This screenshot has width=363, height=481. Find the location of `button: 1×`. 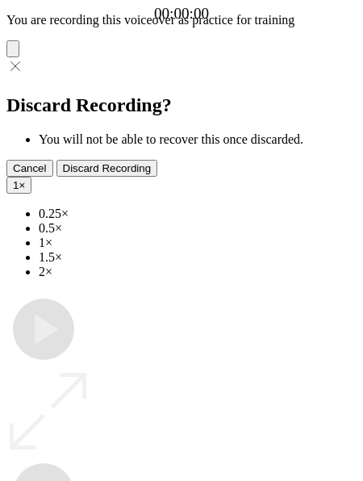

button: 1× is located at coordinates (19, 185).